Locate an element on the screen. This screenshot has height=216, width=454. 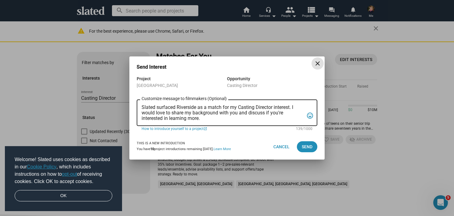
div: cookieconsent is located at coordinates (63, 179).